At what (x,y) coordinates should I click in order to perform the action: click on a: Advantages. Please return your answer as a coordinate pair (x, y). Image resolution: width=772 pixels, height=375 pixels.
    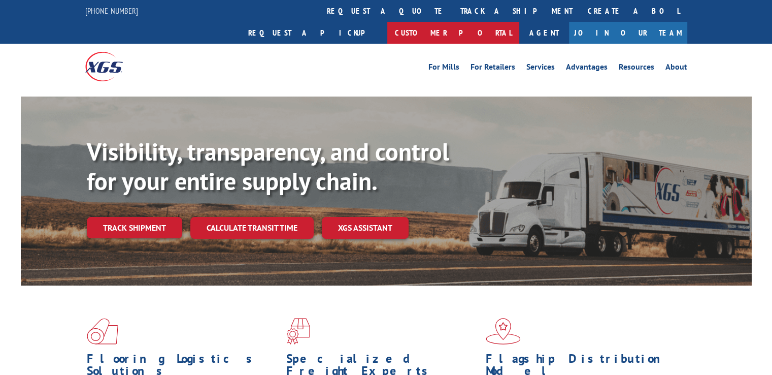
    Looking at the image, I should click on (587, 69).